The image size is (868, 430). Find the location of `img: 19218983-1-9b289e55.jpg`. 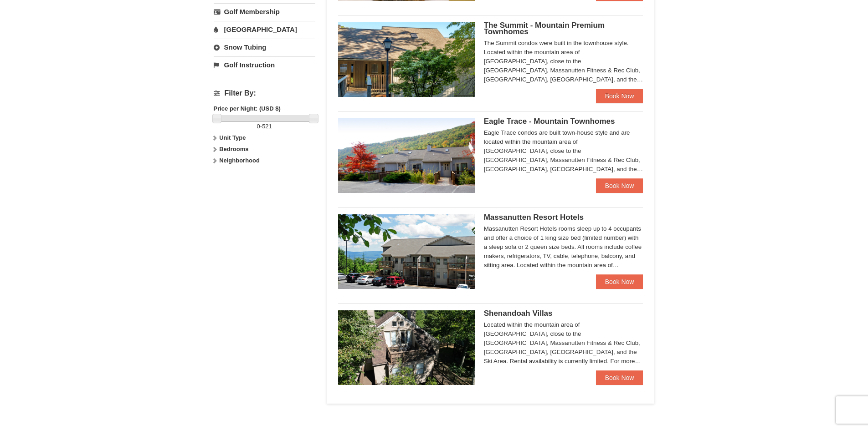

img: 19218983-1-9b289e55.jpg is located at coordinates (406, 155).